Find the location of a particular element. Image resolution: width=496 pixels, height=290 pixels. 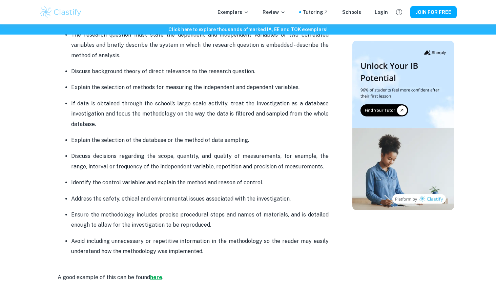

p: Avoid including unnecessary or repetitive information in the methodology so the reader may easily... is located at coordinates (200, 247).